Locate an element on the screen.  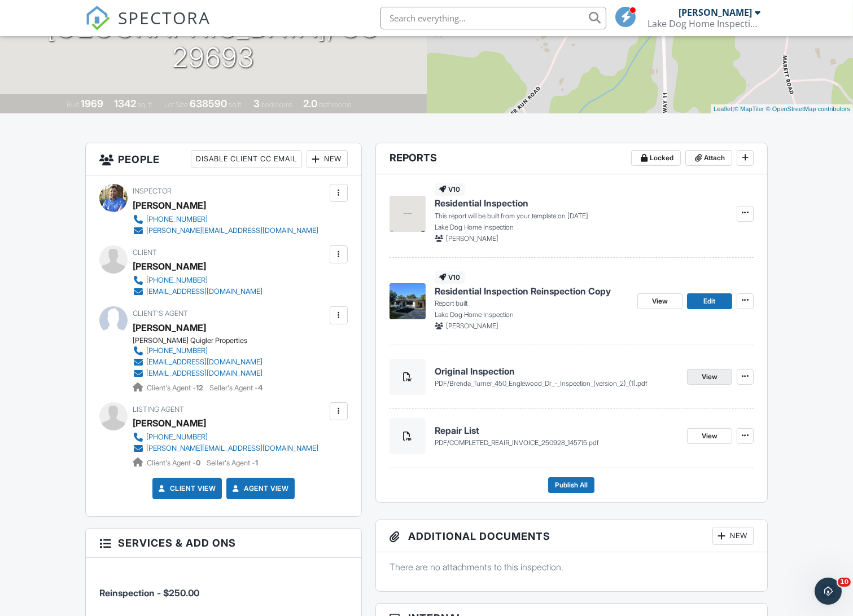
strong: 0 is located at coordinates (198, 462).